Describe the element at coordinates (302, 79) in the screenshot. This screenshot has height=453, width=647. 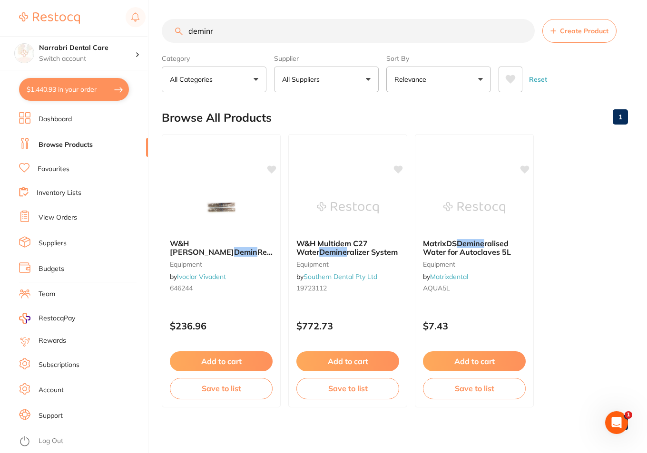
I see `p: All Suppliers` at that location.